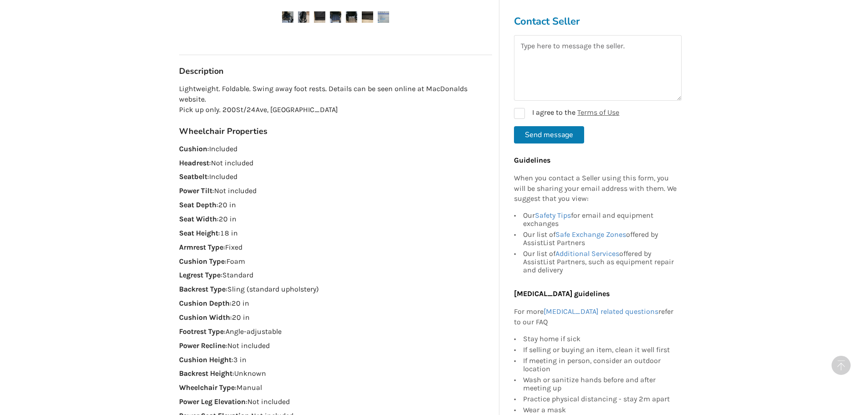  What do you see at coordinates (335, 289) in the screenshot?
I see `p: : Sling (standard upholstery)` at bounding box center [335, 289].